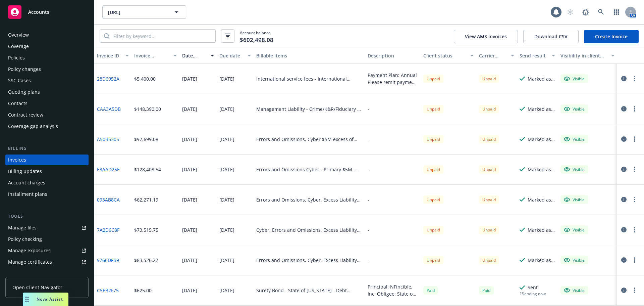 The width and height of the screenshot is (644, 306). I want to click on a: Manage claims, so click(47, 274).